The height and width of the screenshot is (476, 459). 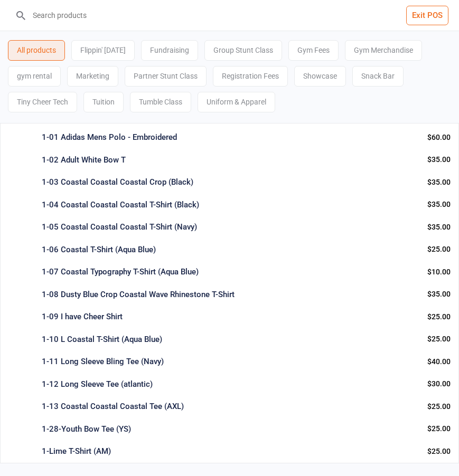 What do you see at coordinates (170, 50) in the screenshot?
I see `div: Fundraising` at bounding box center [170, 50].